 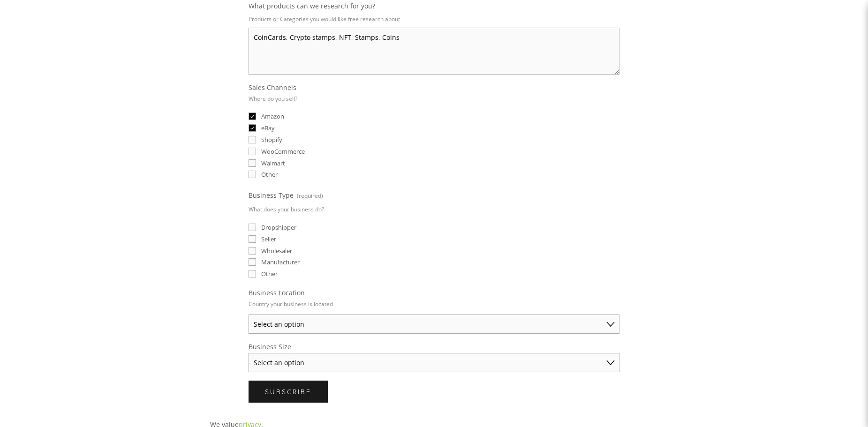 I want to click on select: Business Size, so click(x=434, y=362).